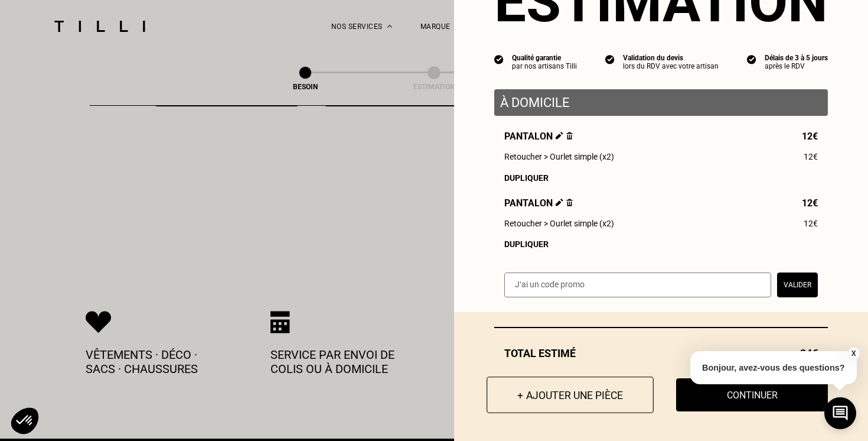 This screenshot has width=868, height=441. I want to click on div: lors du RDV avec votre artisan, so click(671, 66).